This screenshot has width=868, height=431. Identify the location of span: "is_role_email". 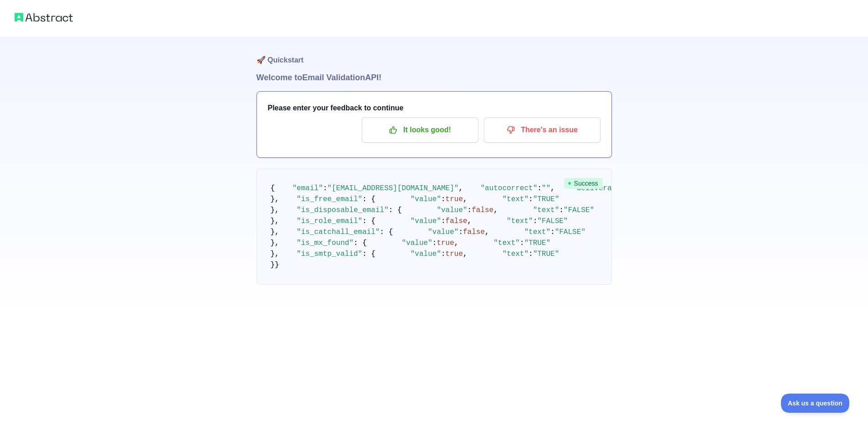
(329, 221).